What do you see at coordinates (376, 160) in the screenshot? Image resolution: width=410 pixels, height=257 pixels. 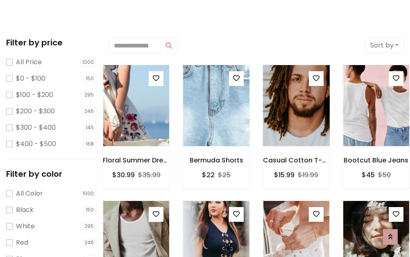 I see `h6: Bootcut Blue Jeans` at bounding box center [376, 160].